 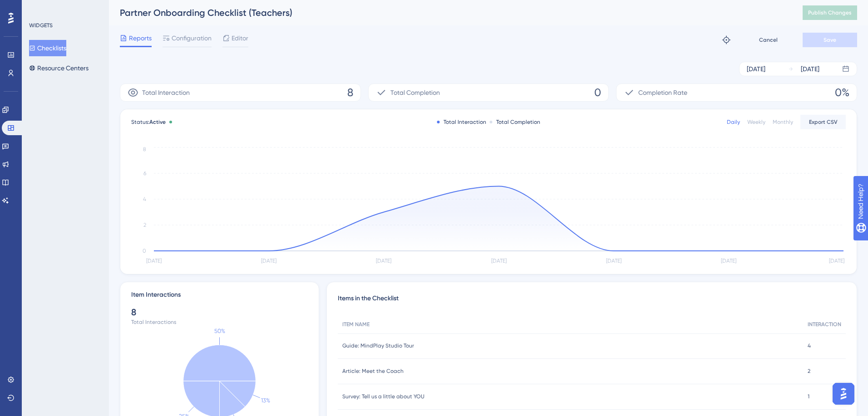 What do you see at coordinates (461, 122) in the screenshot?
I see `div: Total Interaction` at bounding box center [461, 122].